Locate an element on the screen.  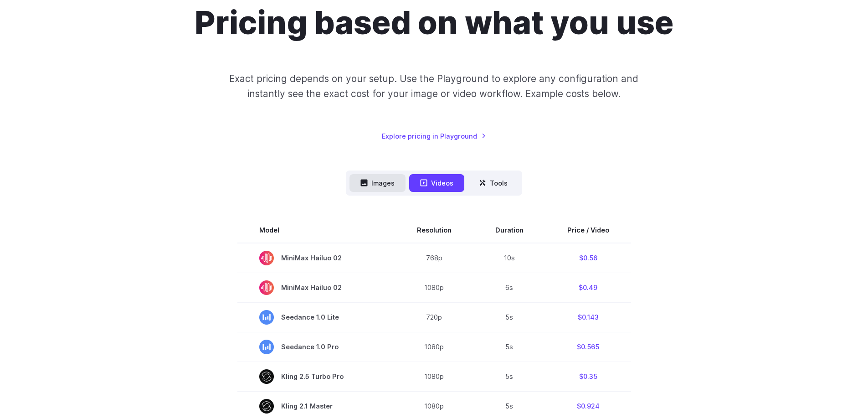
th: Resolution is located at coordinates (434, 230).